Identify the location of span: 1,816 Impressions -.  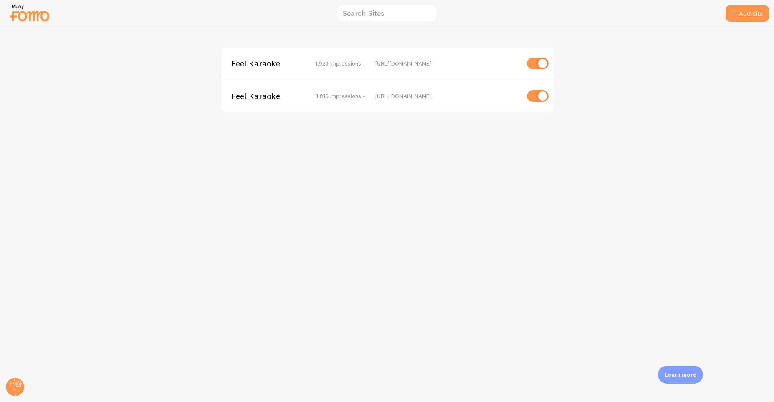
(341, 96).